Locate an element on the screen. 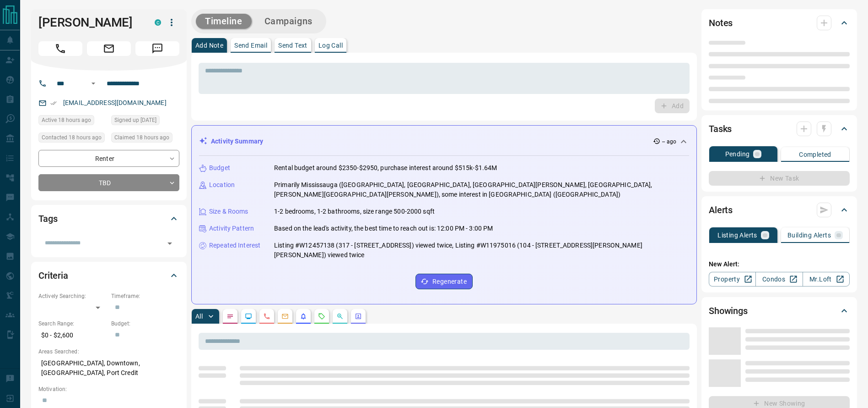 The width and height of the screenshot is (868, 408). svg: Email Verified is located at coordinates (54, 103).